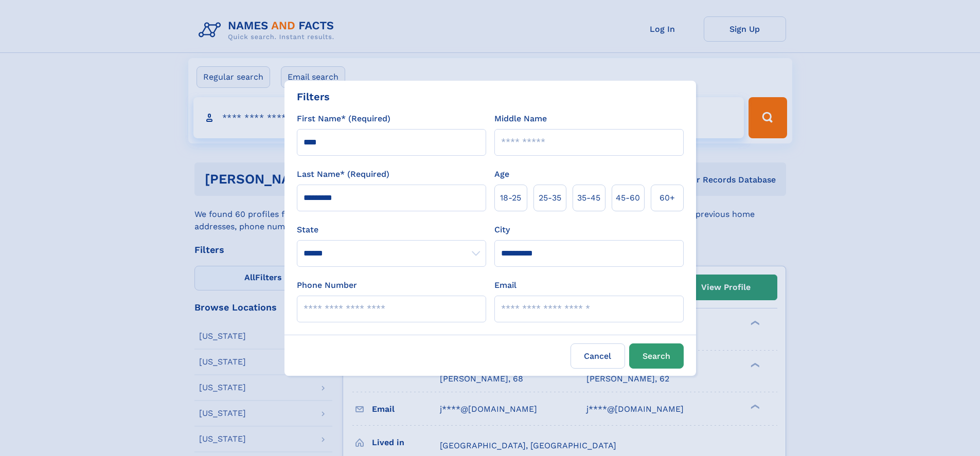  What do you see at coordinates (502, 230) in the screenshot?
I see `label: City` at bounding box center [502, 230].